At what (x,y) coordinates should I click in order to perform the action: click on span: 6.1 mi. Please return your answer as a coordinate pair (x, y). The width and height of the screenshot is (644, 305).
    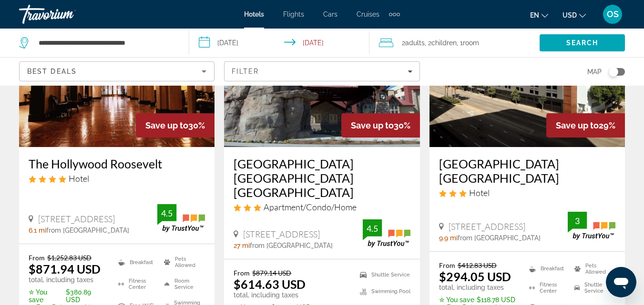
    Looking at the image, I should click on (37, 230).